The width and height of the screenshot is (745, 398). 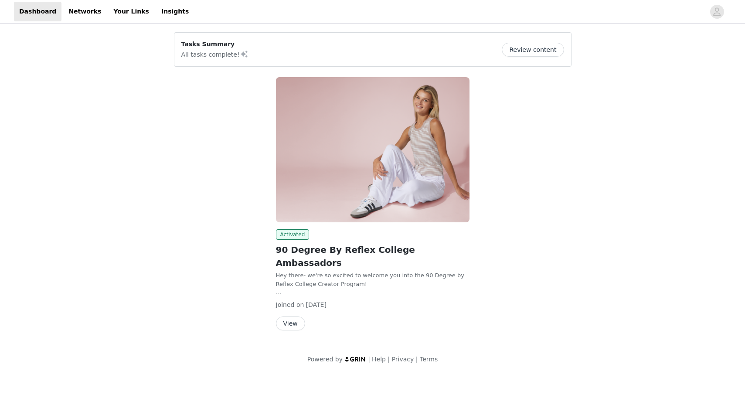 What do you see at coordinates (428, 359) in the screenshot?
I see `a: Terms` at bounding box center [428, 359].